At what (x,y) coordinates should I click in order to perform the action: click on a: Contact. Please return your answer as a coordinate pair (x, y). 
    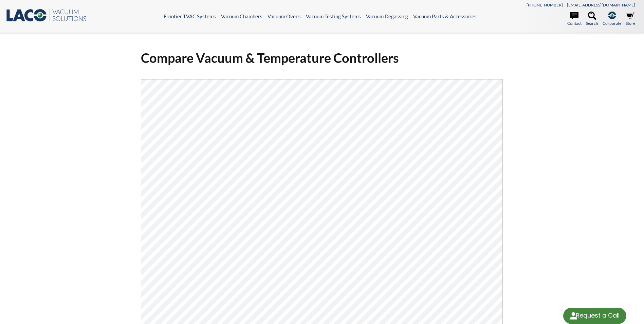
    Looking at the image, I should click on (574, 19).